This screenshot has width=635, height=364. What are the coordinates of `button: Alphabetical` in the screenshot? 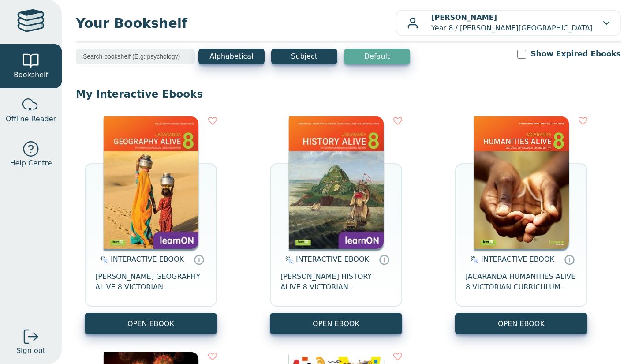 It's located at (231, 56).